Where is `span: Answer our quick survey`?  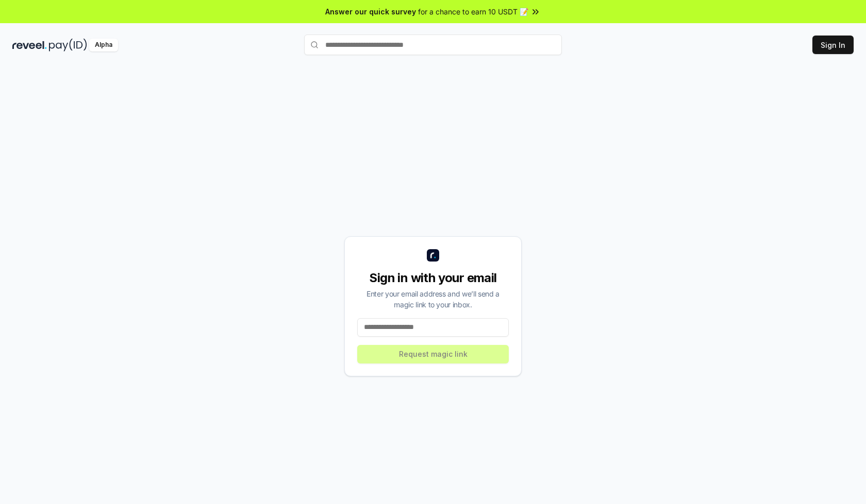
span: Answer our quick survey is located at coordinates (371, 11).